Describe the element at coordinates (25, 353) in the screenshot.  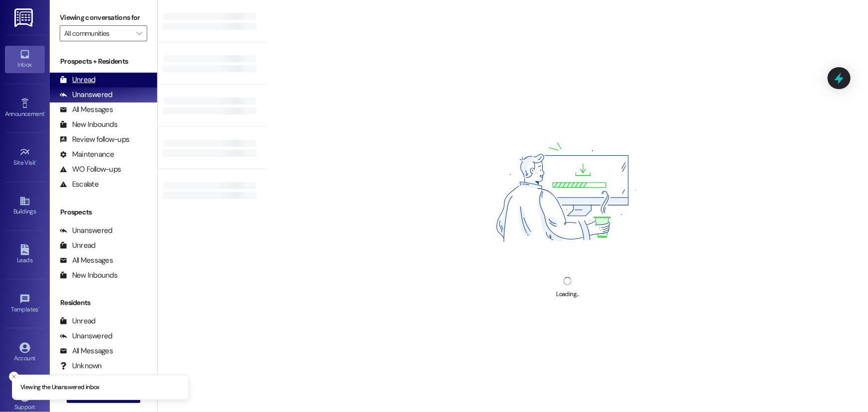
I see `a: Account` at that location.